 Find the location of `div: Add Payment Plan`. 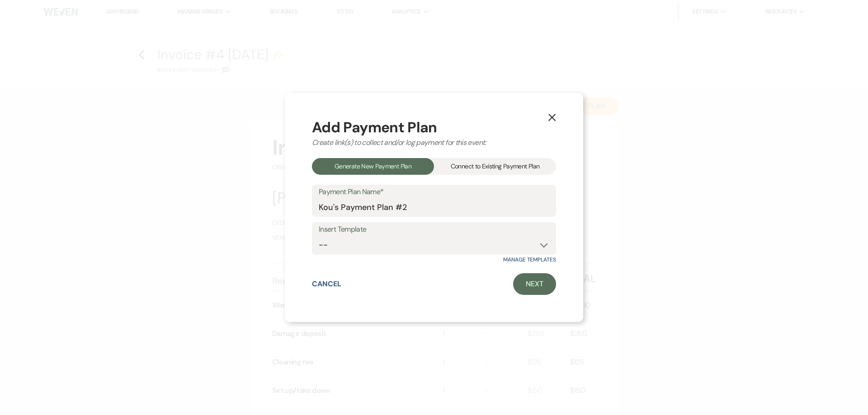

div: Add Payment Plan is located at coordinates (434, 127).